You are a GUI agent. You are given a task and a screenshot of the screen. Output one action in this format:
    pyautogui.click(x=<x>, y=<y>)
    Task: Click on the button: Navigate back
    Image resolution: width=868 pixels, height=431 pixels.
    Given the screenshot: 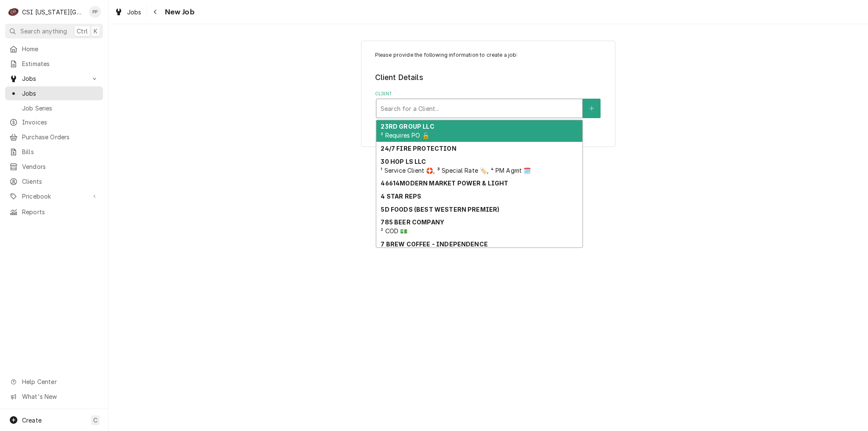 What is the action you would take?
    pyautogui.click(x=156, y=12)
    